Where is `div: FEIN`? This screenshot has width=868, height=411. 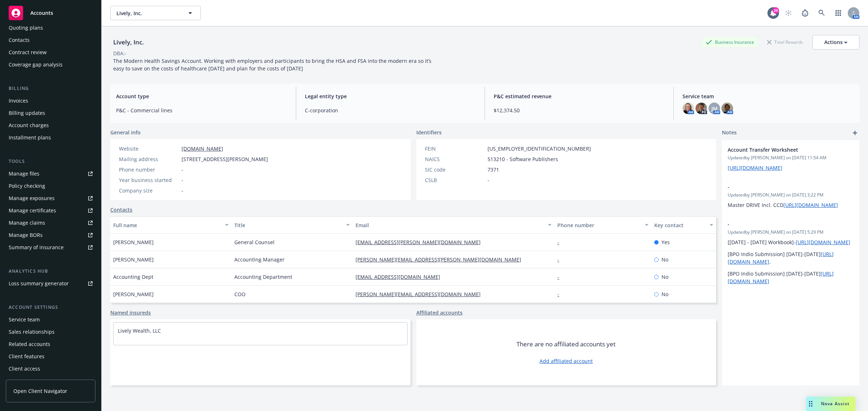 div: FEIN is located at coordinates (454, 149).